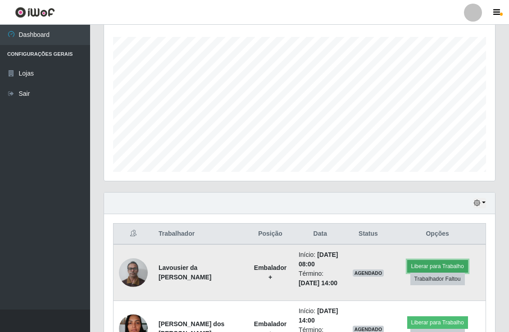  Describe the element at coordinates (270, 234) in the screenshot. I see `th: Posição` at that location.